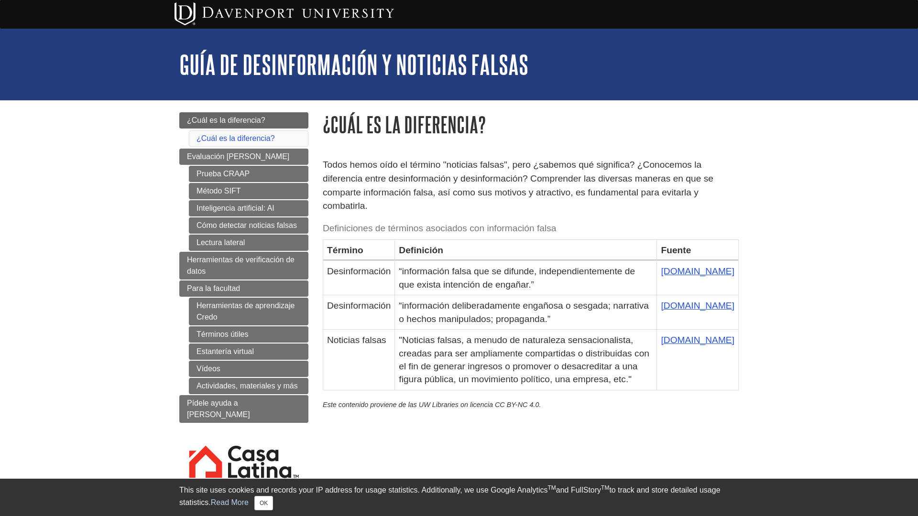  I want to click on caption: Definiciones de términos asociados con información falsa, so click(531, 228).